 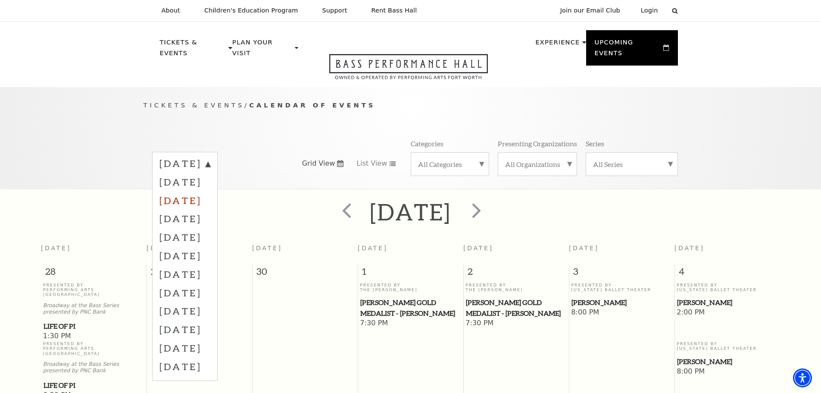 What do you see at coordinates (628, 50) in the screenshot?
I see `p: Upcoming Events` at bounding box center [628, 50].